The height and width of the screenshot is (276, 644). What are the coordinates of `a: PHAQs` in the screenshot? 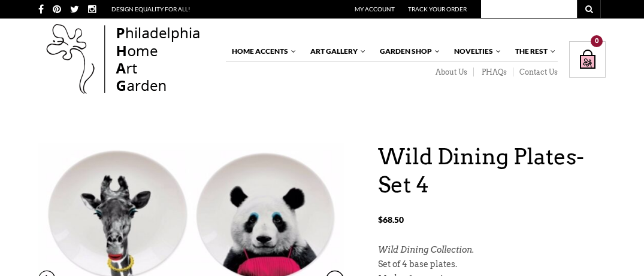 It's located at (493, 72).